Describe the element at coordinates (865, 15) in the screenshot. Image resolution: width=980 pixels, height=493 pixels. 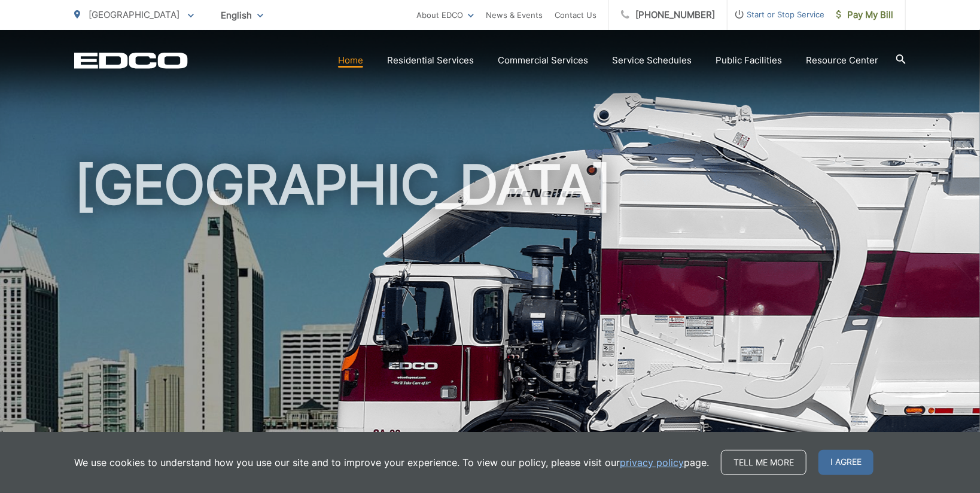
I see `span: Pay My Bill` at that location.